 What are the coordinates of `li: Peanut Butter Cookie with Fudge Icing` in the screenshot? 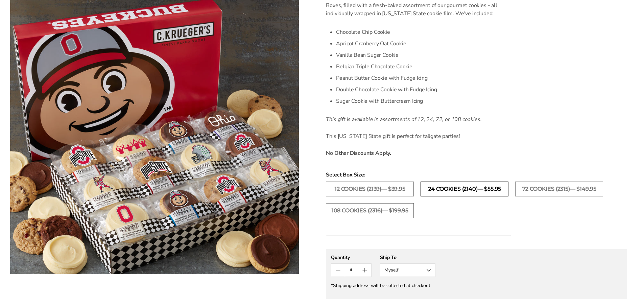 It's located at (424, 78).